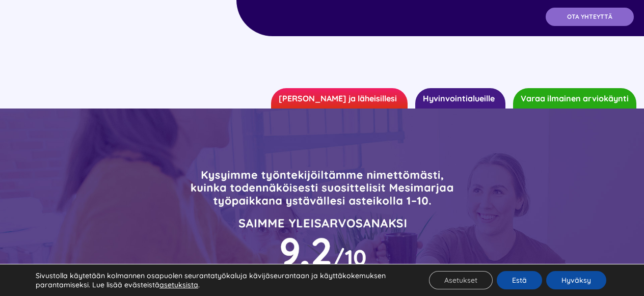 The height and width of the screenshot is (296, 644). What do you see at coordinates (222, 280) in the screenshot?
I see `p: Sivustolla käytetään kolmannen osapuolen seurantatyökaluja kävijäseurantaan ja käyttäkokemuksen p...` at bounding box center [222, 280].